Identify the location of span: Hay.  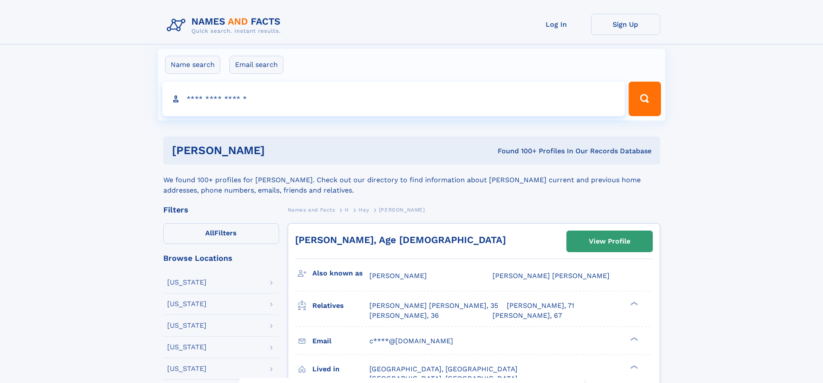
(364, 210).